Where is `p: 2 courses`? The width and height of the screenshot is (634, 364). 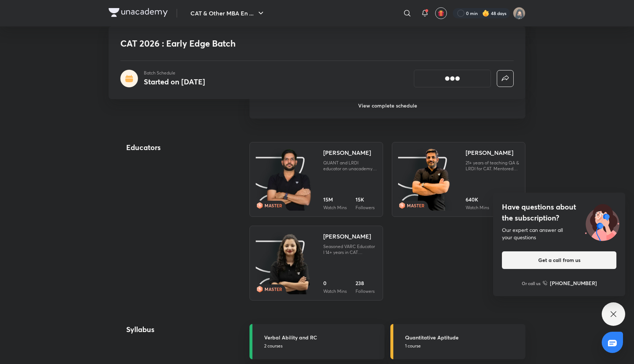
p: 2 courses is located at coordinates (322, 346).